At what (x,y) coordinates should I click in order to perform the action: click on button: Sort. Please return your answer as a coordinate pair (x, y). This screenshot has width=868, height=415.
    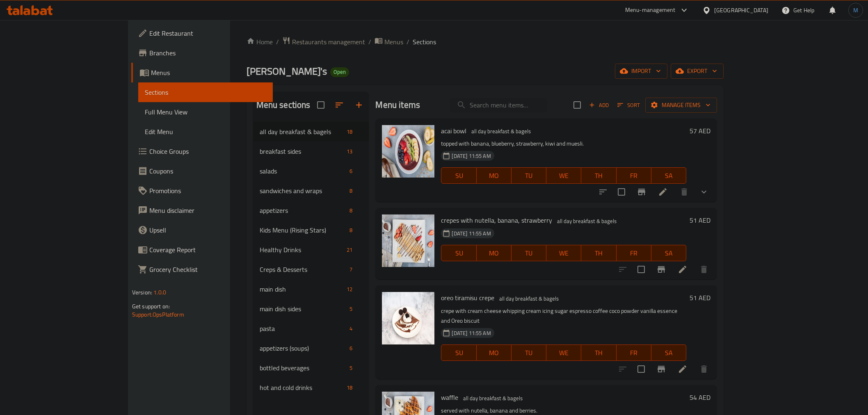
    Looking at the image, I should click on (629, 105).